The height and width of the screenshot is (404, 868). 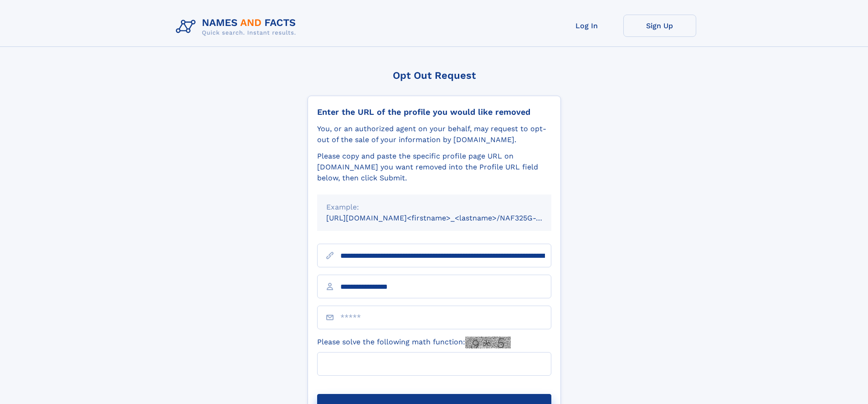 I want to click on div: Opt Out Request, so click(x=434, y=75).